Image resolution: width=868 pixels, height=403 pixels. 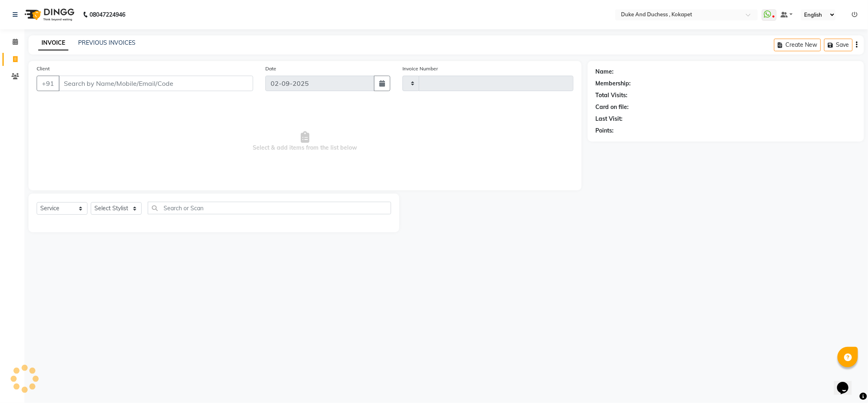 What do you see at coordinates (604, 72) in the screenshot?
I see `div: Name:` at bounding box center [604, 72].